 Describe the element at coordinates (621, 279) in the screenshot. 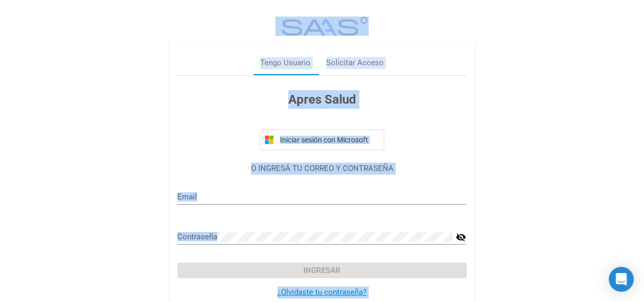

I see `div: Open Intercom Messenger` at that location.